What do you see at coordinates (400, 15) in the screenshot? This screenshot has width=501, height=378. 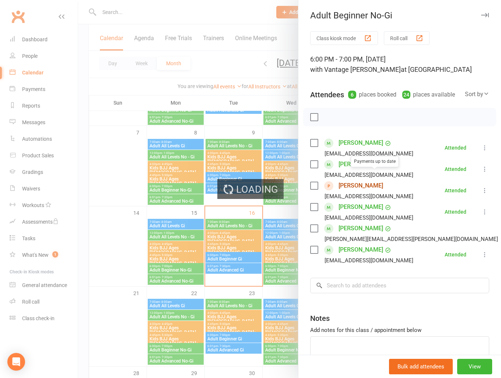 I see `div: Adult Beginner No-Gi` at bounding box center [400, 15].